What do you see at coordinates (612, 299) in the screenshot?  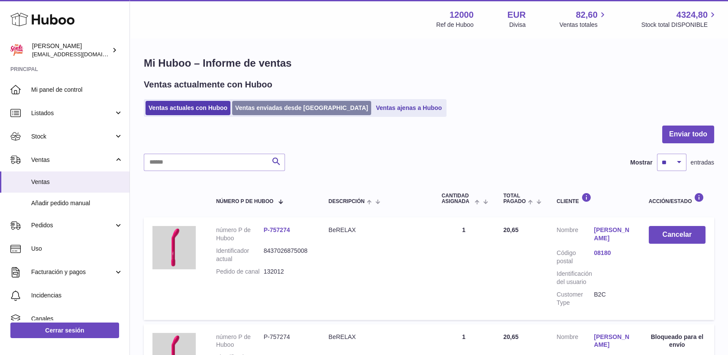 I see `dd: B2C` at bounding box center [612, 299].